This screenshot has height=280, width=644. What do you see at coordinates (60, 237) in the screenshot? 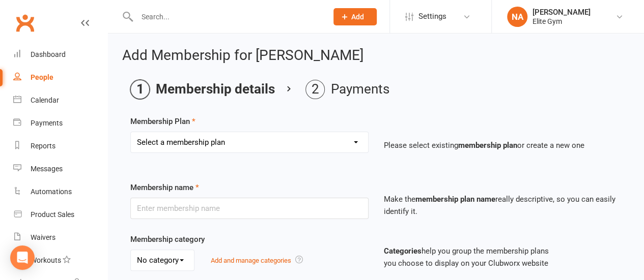
I see `a: Waivers` at bounding box center [60, 237].